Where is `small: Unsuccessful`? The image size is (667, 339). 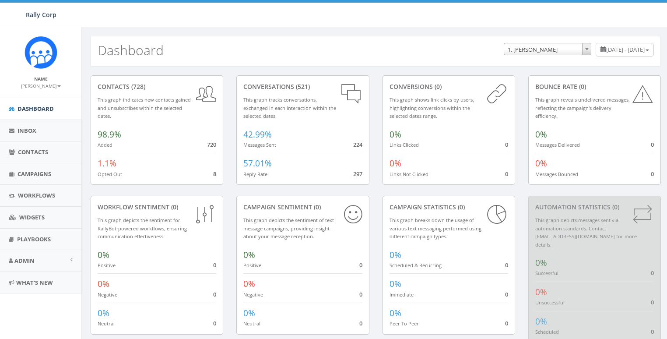 small: Unsuccessful is located at coordinates (550, 302).